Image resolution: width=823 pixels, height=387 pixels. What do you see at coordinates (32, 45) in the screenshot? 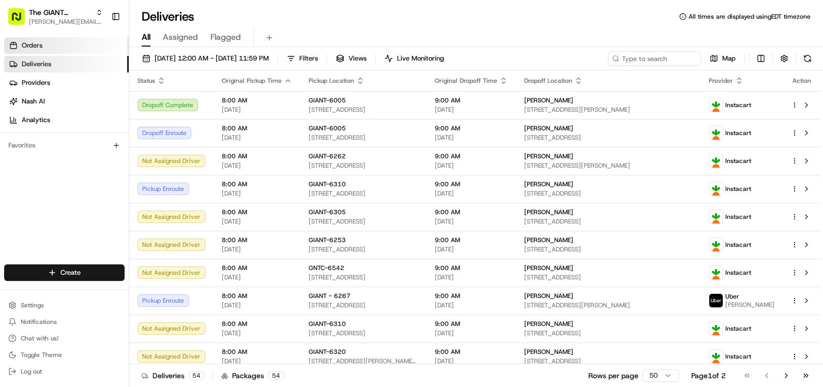
I see `span: Orders` at bounding box center [32, 45].